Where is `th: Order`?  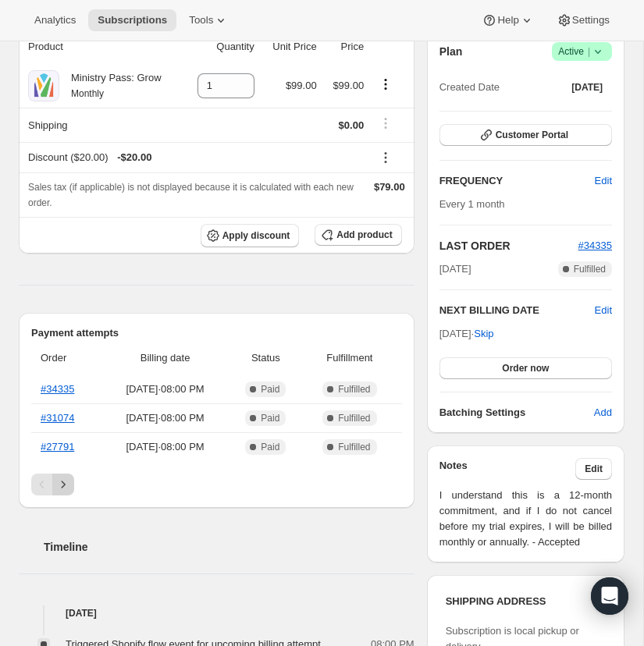 th: Order is located at coordinates (66, 358).